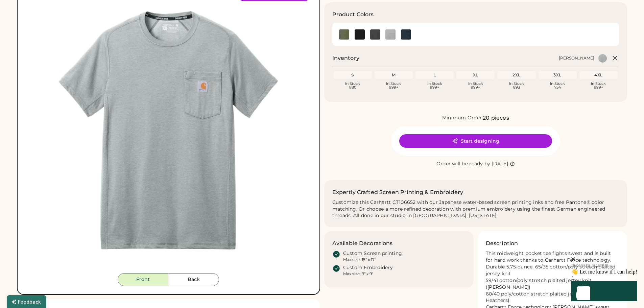 Image resolution: width=644 pixels, height=308 pixels. What do you see at coordinates (359, 260) in the screenshot?
I see `div: Max size: 15" x 17"` at bounding box center [359, 260].